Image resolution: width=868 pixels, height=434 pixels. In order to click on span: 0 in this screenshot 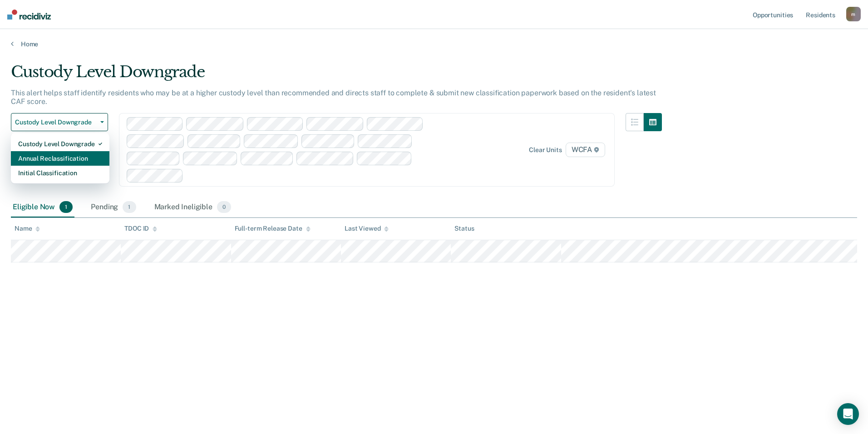, I will do `click(224, 207)`.